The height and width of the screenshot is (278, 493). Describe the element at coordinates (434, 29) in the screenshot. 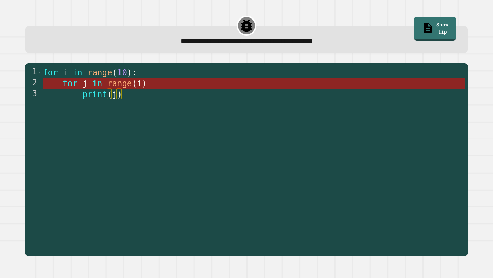

I see `a: Show tip` at that location.